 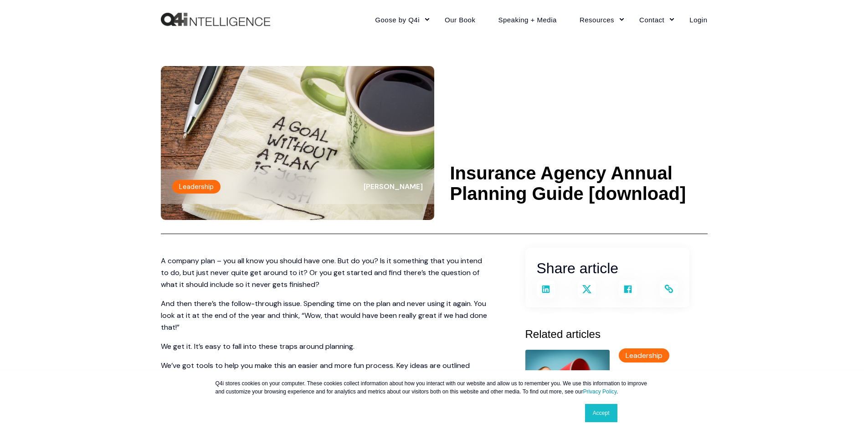 What do you see at coordinates (600, 392) in the screenshot?
I see `a: Privacy Policy` at bounding box center [600, 392].